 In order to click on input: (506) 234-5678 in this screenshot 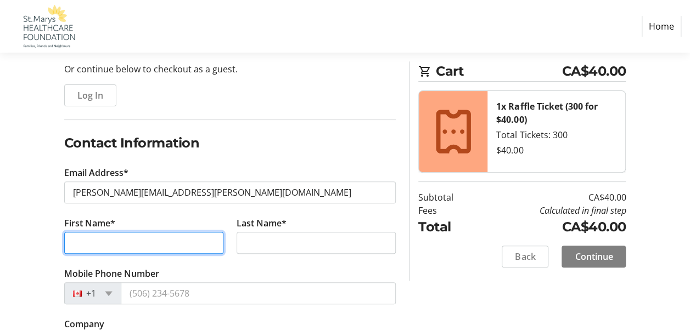, I will do `click(259, 294)`.